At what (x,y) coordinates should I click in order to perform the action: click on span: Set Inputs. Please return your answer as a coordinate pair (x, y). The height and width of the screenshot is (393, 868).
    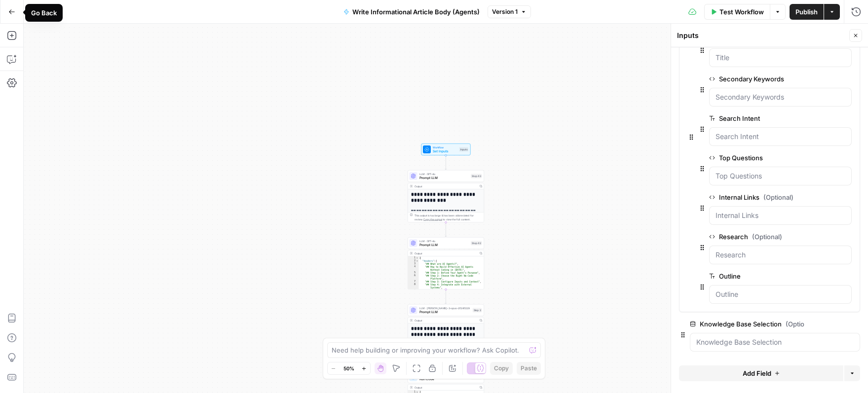
    Looking at the image, I should click on (445, 151).